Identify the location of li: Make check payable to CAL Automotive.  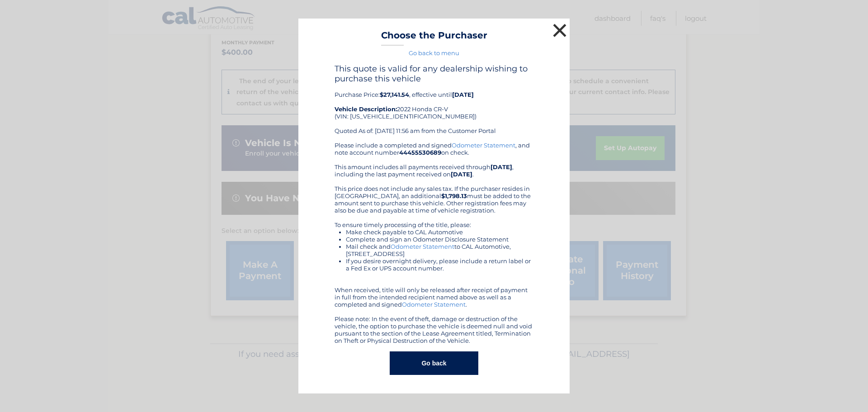
(440, 232).